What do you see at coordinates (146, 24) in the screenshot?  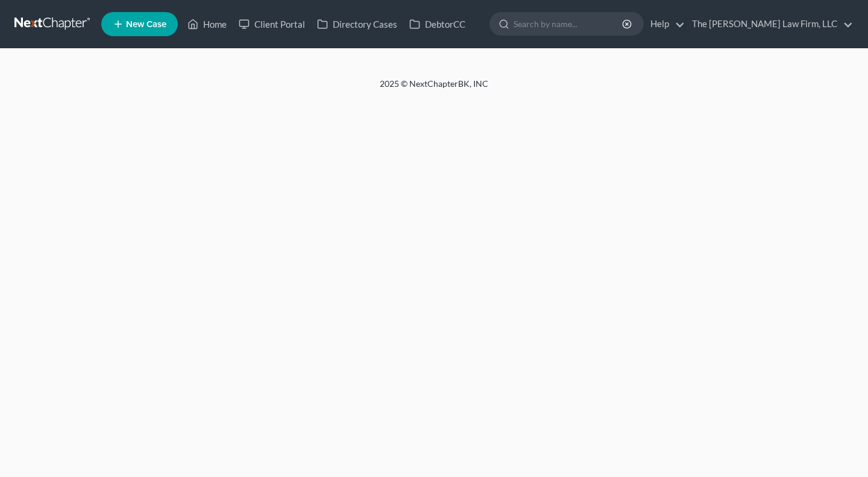 I see `span: New Case` at bounding box center [146, 24].